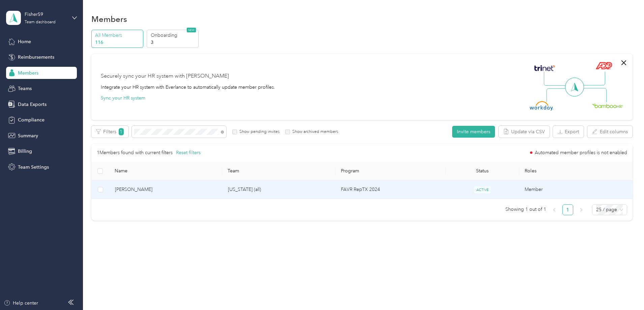 Image resolution: width=644 pixels, height=310 pixels. What do you see at coordinates (32, 104) in the screenshot?
I see `span: Data Exports` at bounding box center [32, 104].